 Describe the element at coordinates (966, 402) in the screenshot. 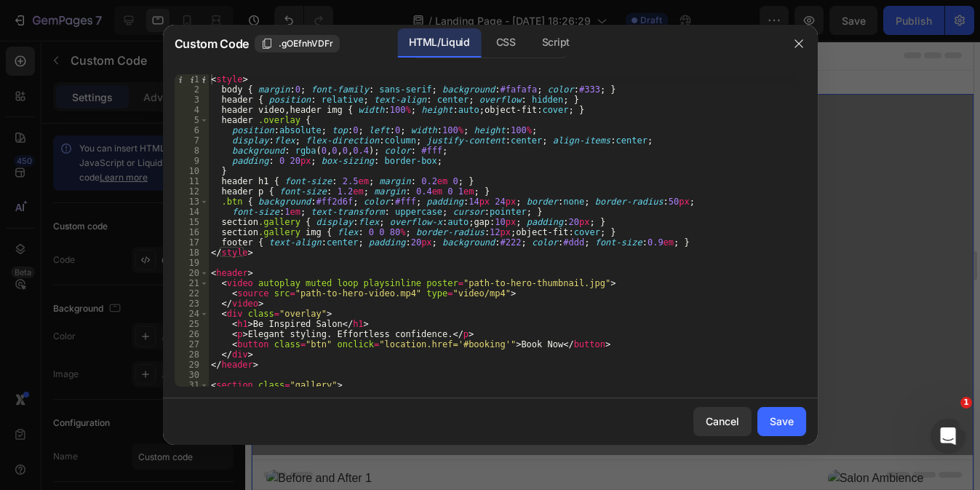

I see `span: 1` at that location.